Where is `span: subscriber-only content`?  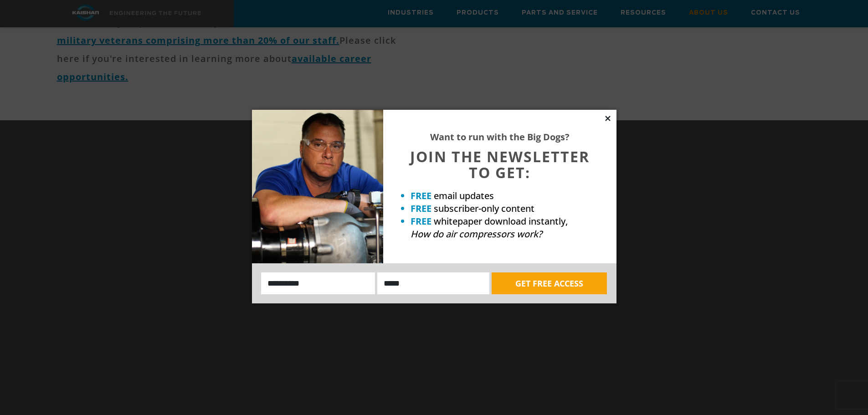
span: subscriber-only content is located at coordinates (484, 208).